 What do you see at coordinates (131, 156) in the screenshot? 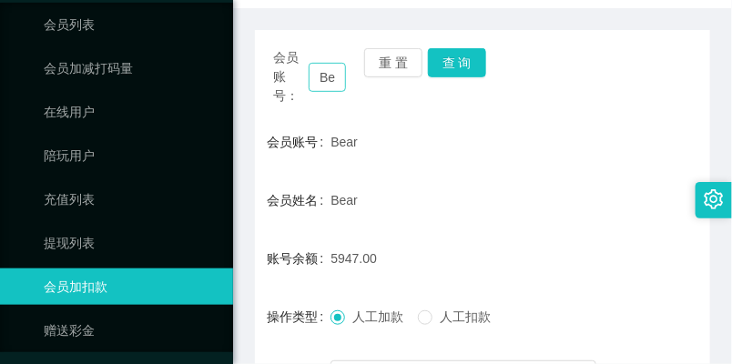
I see `a: 陪玩用户` at bounding box center [131, 156].